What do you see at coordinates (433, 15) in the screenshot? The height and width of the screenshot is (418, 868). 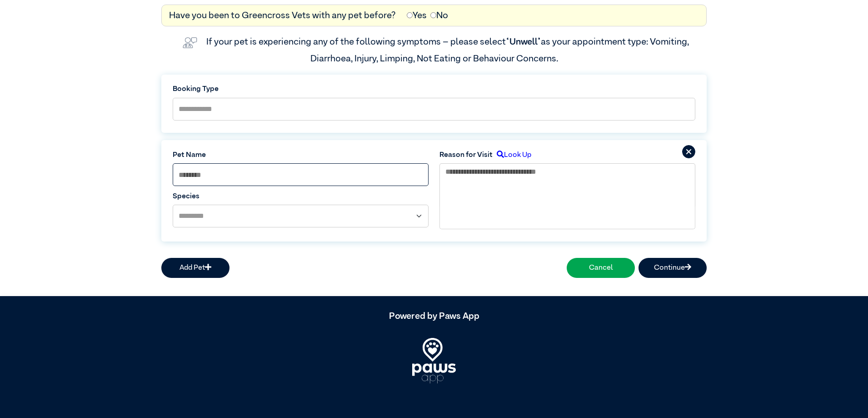 I see `input: No` at bounding box center [433, 15].